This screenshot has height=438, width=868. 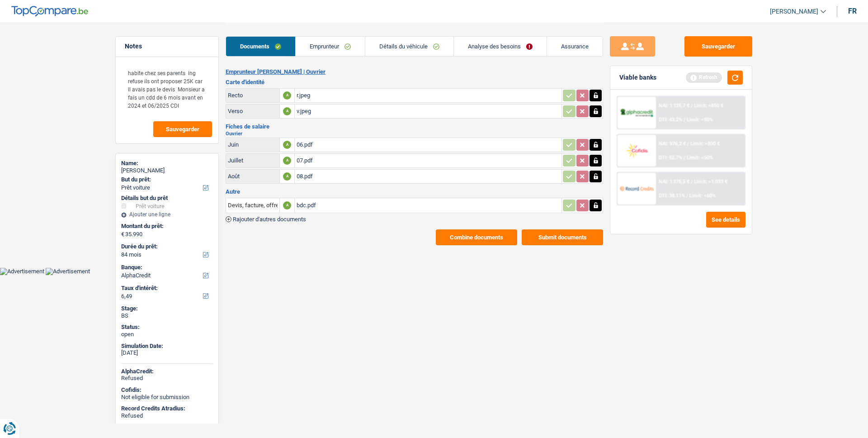 What do you see at coordinates (477, 237) in the screenshot?
I see `button: Combine documents` at bounding box center [477, 237].